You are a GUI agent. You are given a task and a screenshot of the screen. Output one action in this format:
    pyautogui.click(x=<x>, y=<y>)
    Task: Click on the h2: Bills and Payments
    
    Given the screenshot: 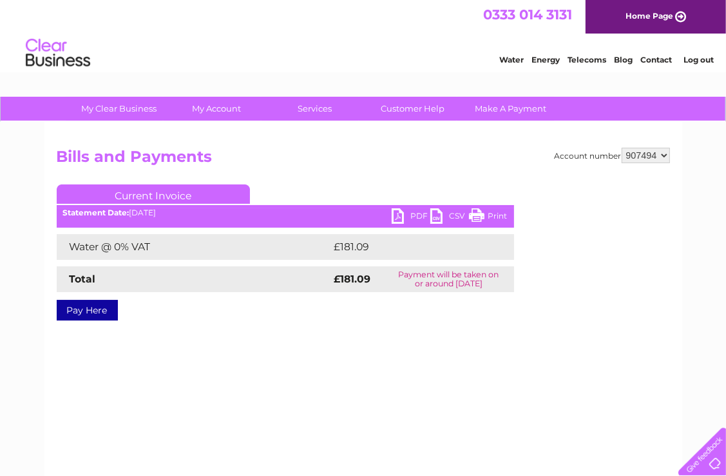 What is the action you would take?
    pyautogui.click(x=364, y=160)
    